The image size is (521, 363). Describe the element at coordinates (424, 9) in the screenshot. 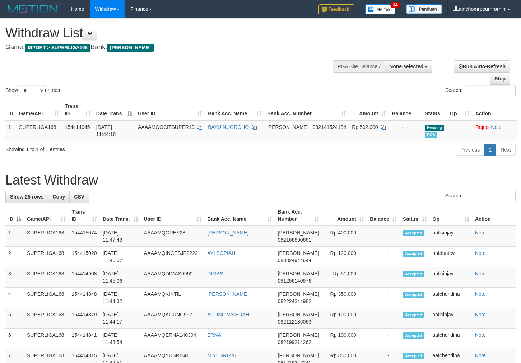

I see `img: panduan.png` at that location.